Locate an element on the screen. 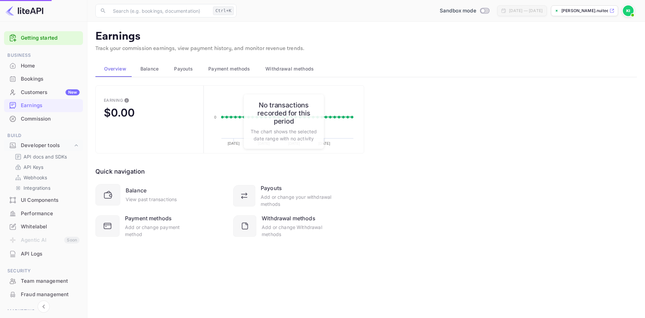 Image resolution: width=645 pixels, height=318 pixels. div: View past transactions is located at coordinates (151, 199).